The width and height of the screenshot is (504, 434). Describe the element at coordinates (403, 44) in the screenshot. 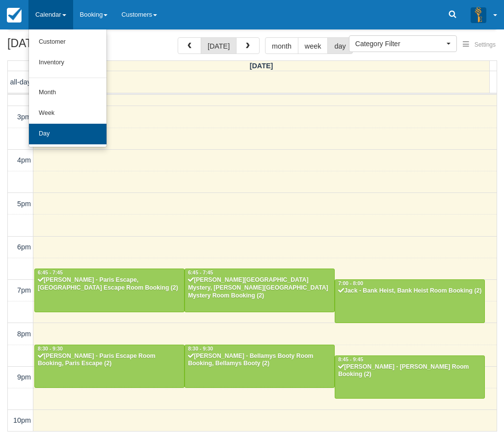

I see `button: Category Filter` at that location.